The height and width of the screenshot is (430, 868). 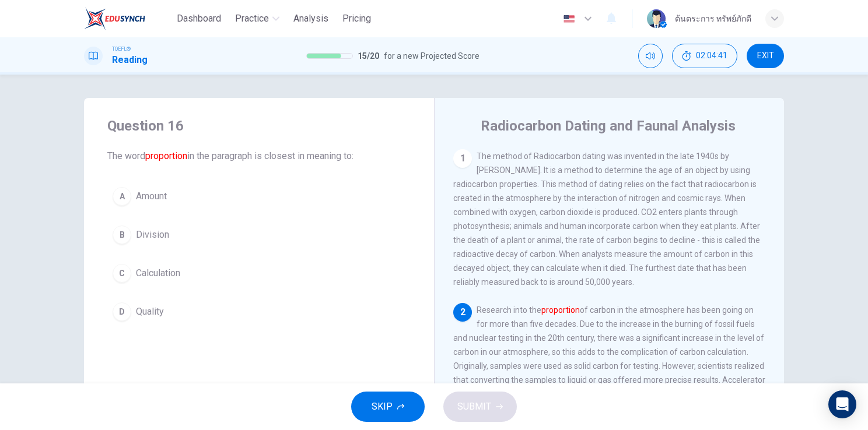 What do you see at coordinates (259, 156) in the screenshot?
I see `span: The word in the paragraph is closest in meaning to:` at bounding box center [259, 156].